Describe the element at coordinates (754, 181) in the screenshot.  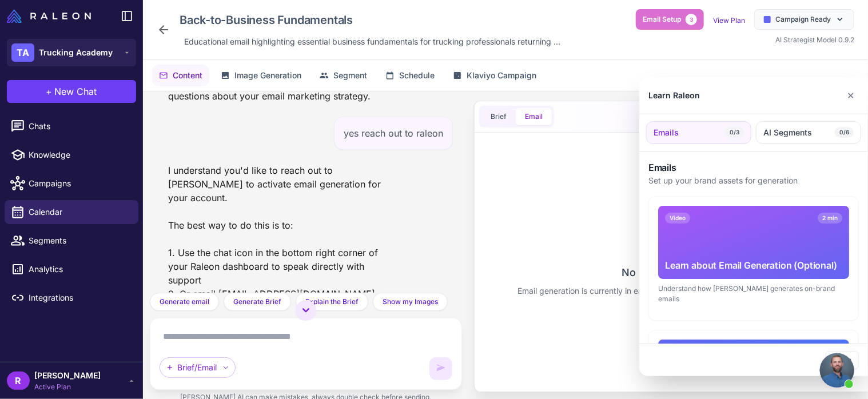
I see `p: Set up your brand assets for generation` at that location.